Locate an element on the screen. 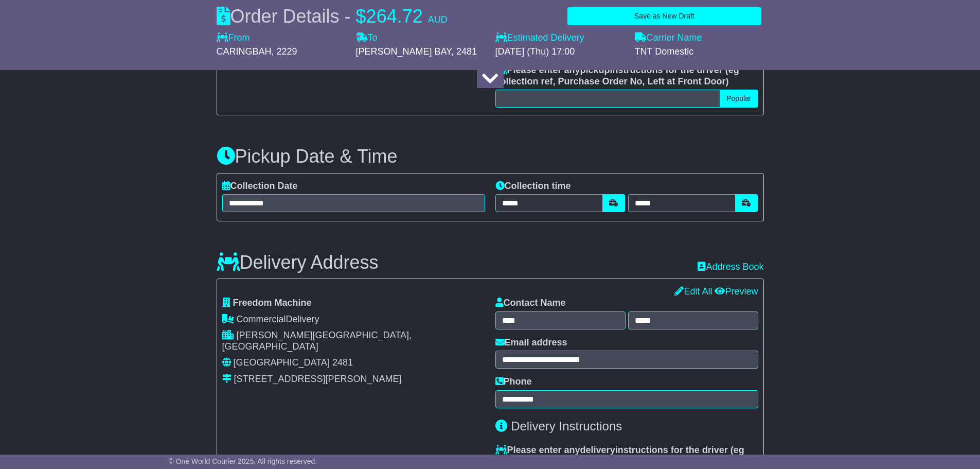 This screenshot has height=469, width=980. label: Collection Date is located at coordinates (260, 186).